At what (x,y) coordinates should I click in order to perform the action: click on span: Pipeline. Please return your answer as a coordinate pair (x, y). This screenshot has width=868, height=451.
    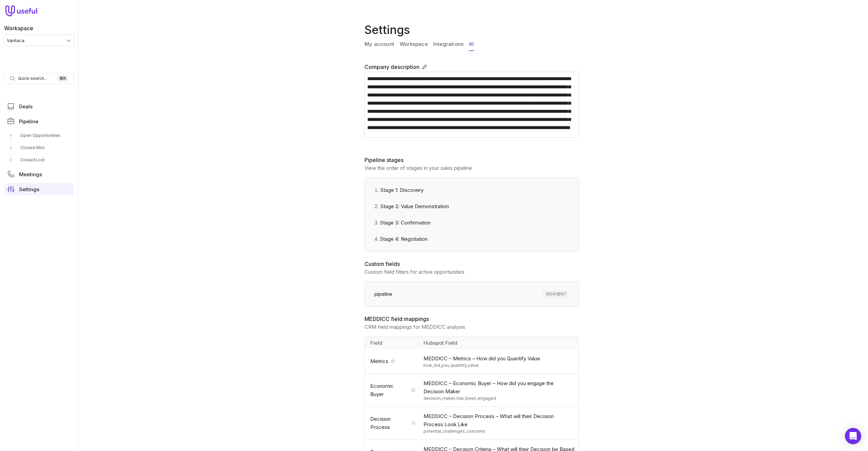
    Looking at the image, I should click on (28, 121).